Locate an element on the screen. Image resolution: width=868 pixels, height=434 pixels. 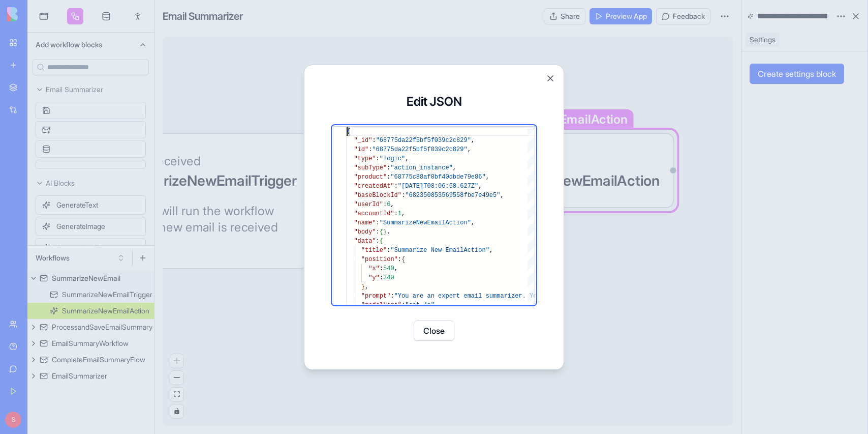
span: "gpt-4o" is located at coordinates (420, 305).